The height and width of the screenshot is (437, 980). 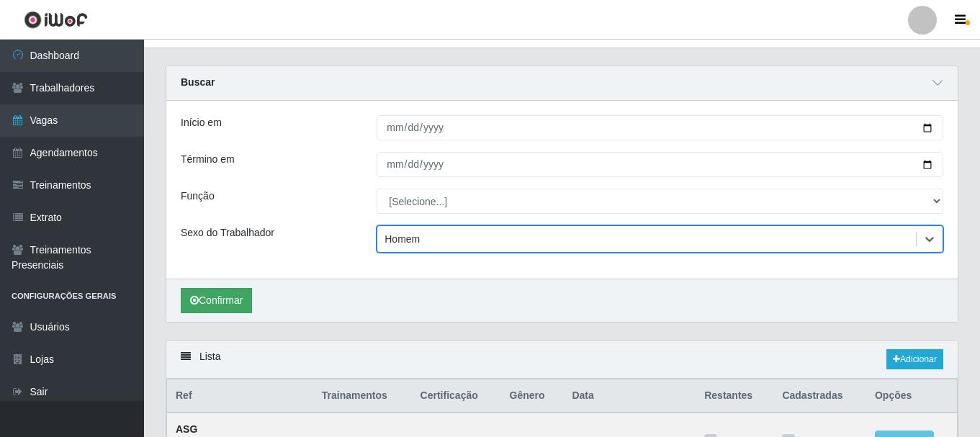 I want to click on th: Restantes, so click(x=734, y=396).